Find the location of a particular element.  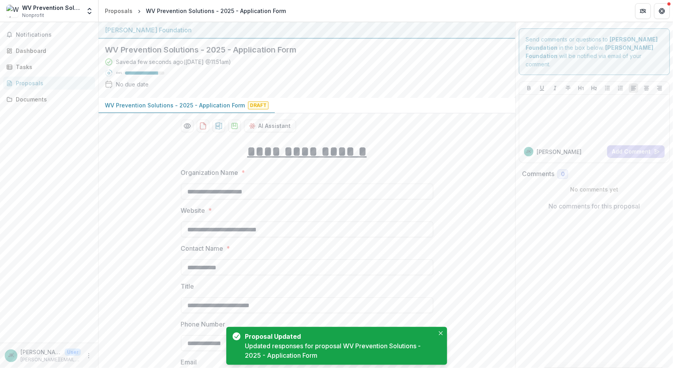

button: Get Help is located at coordinates (662, 11).